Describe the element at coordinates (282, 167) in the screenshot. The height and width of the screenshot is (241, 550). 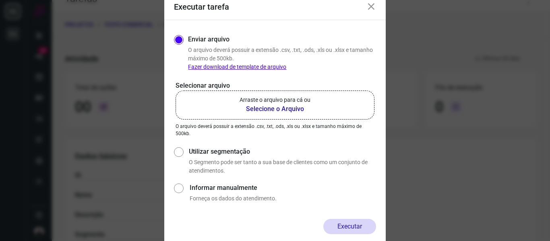
I see `p: O Segmento pode ser tanto a sua base de clientes como um conjunto de atendimentos.` at that location.